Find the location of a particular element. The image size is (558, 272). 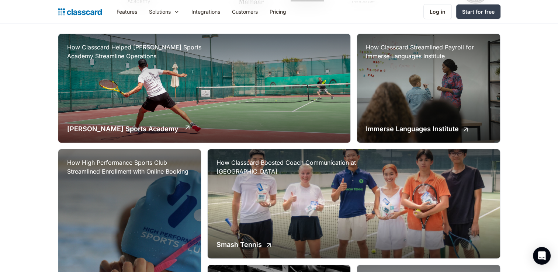

h3: How High Performance Sports Club Streamlined Enrollment with Online Booking is located at coordinates (130, 167).